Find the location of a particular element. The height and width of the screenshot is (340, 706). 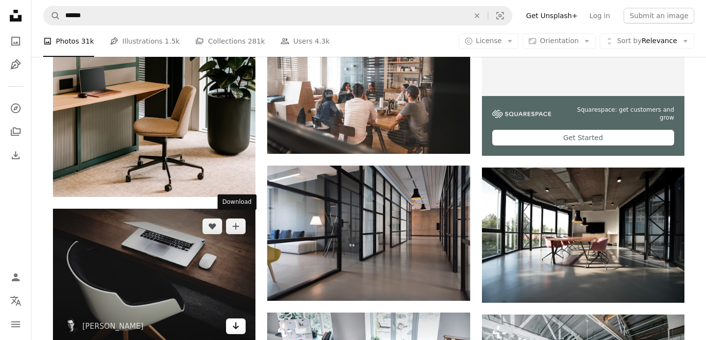

img: hallway between glass-panel doors is located at coordinates (368, 233).